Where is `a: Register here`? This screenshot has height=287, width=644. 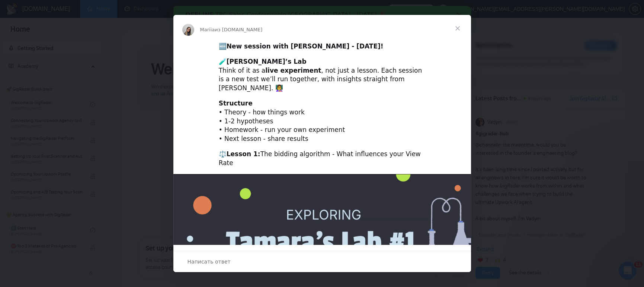 a: Register here is located at coordinates (240, 16).